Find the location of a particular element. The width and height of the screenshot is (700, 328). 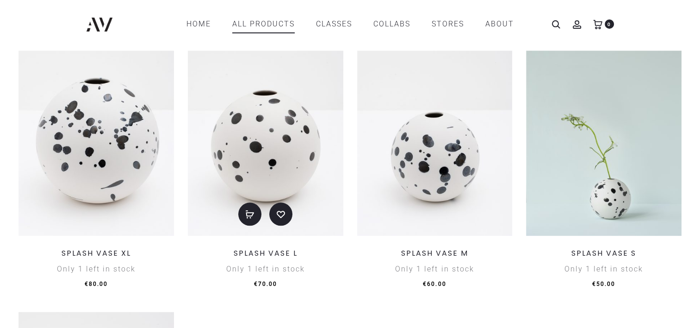

a: ABOUT is located at coordinates (500, 24).